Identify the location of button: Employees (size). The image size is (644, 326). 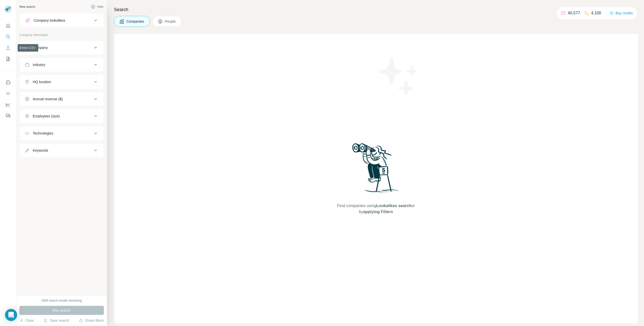
(61, 116).